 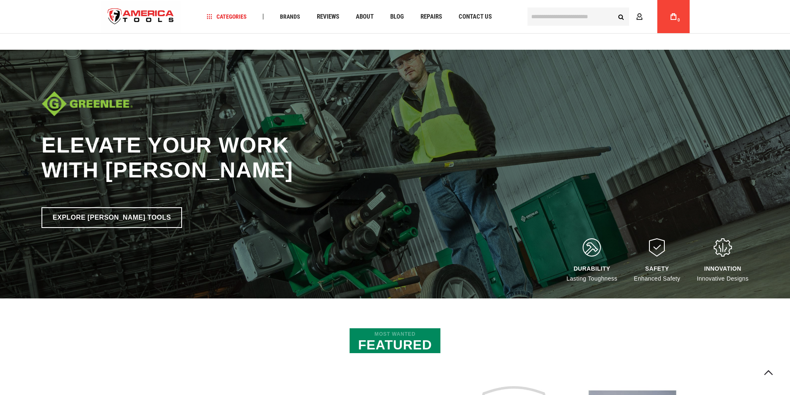 What do you see at coordinates (227, 17) in the screenshot?
I see `span: Categories` at bounding box center [227, 17].